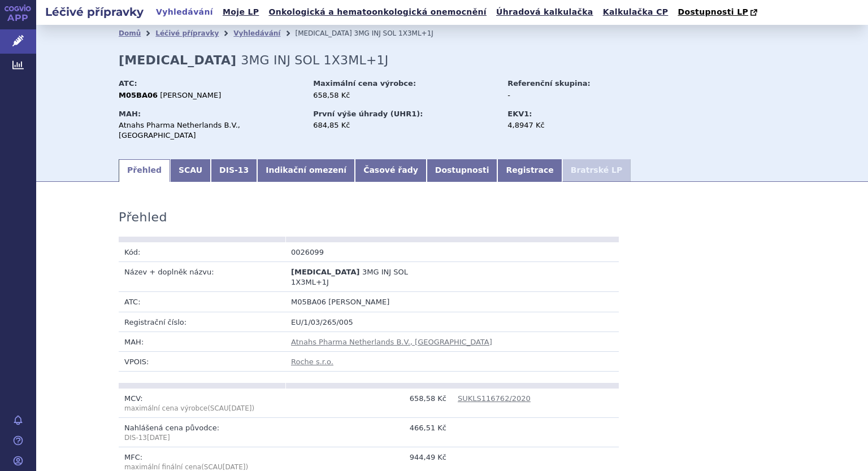 The width and height of the screenshot is (868, 471). I want to click on a: Léčivé přípravky, so click(187, 33).